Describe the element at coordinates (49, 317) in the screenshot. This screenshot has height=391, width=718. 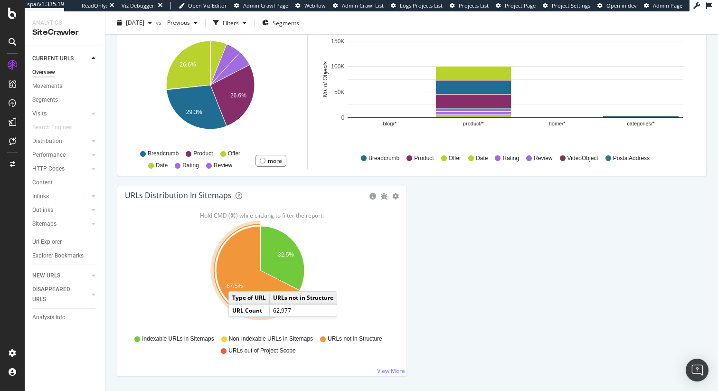
I see `div: Analysis Info` at that location.